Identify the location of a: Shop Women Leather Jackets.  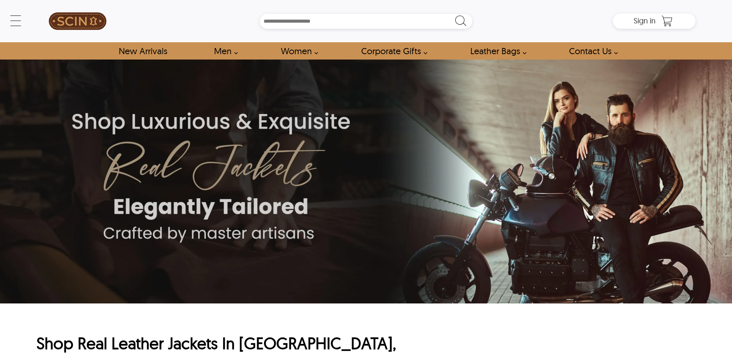
(297, 51).